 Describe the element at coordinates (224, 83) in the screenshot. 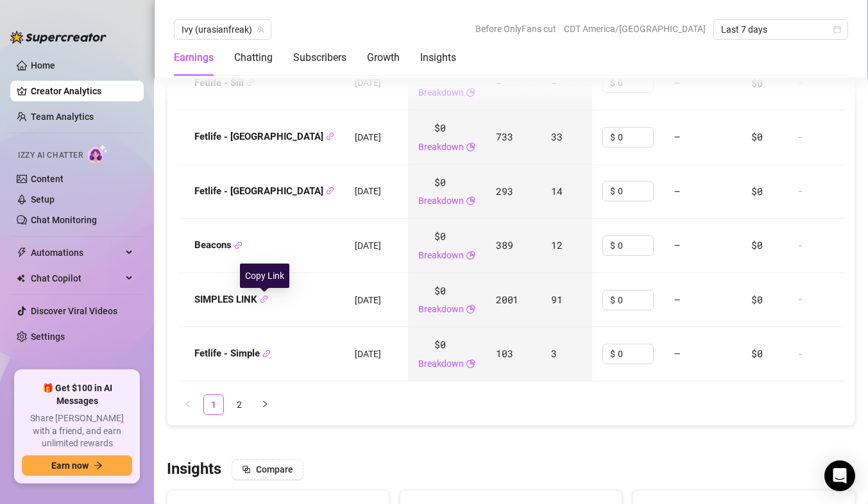

I see `strong: Fetlife - Sili` at that location.